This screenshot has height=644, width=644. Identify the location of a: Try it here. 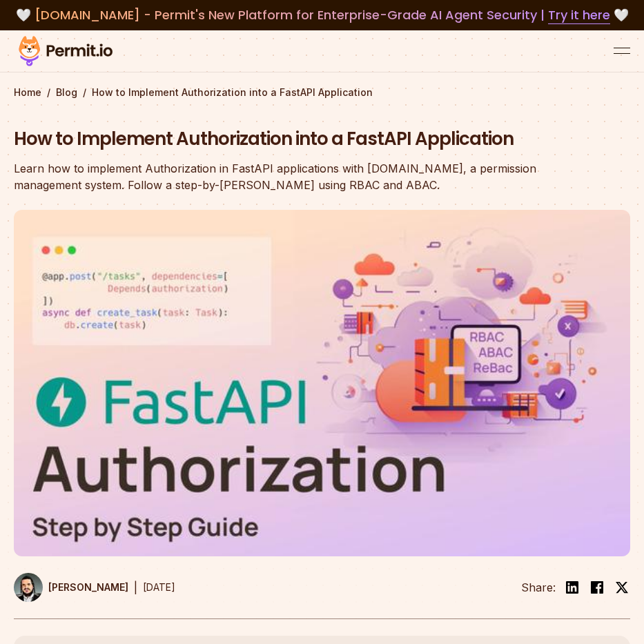
(579, 15).